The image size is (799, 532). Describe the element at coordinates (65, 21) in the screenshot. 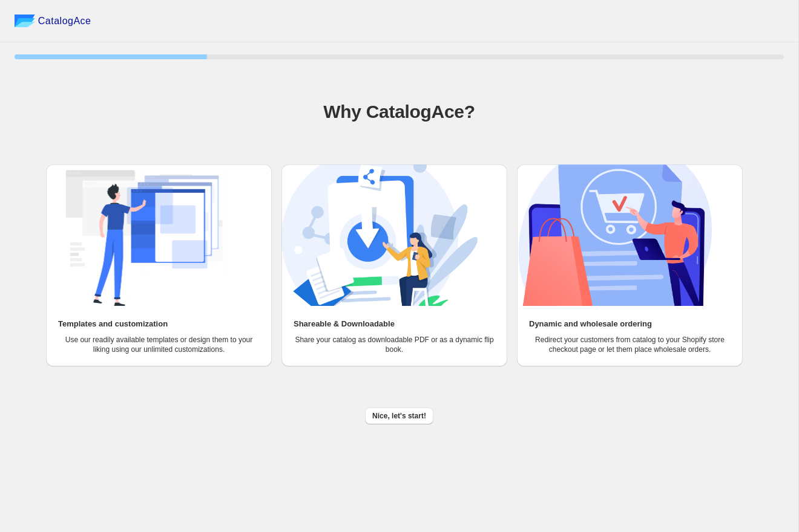

I see `span: CatalogAce` at that location.